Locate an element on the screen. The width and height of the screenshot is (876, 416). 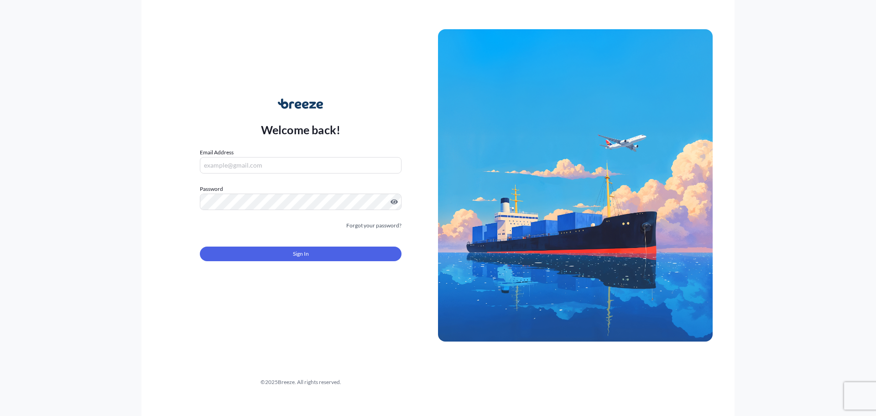
button: Sign In is located at coordinates (301, 254).